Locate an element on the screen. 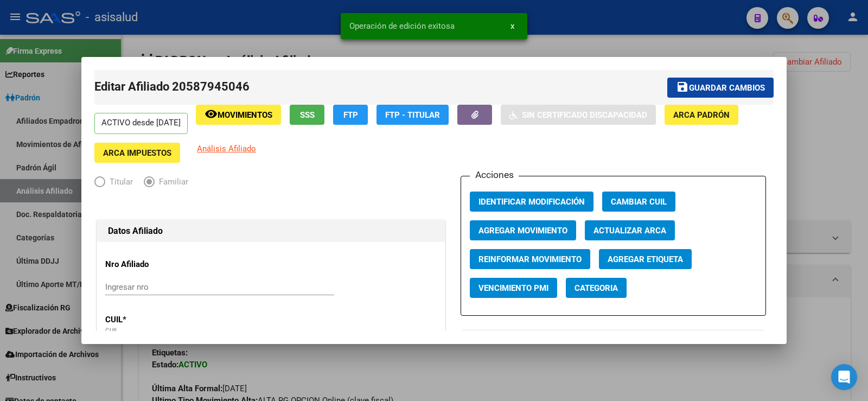 This screenshot has width=868, height=401. span: Análisis Afiliado is located at coordinates (226, 149).